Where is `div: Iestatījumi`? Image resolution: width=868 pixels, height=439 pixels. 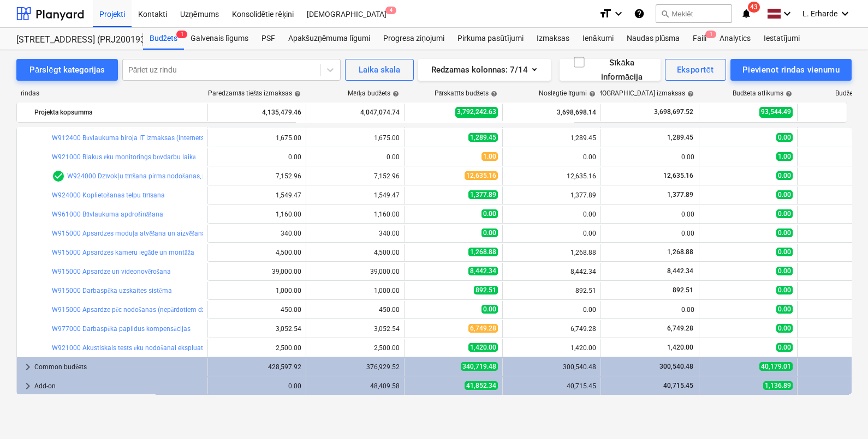
div: Iestatījumi is located at coordinates (782, 39).